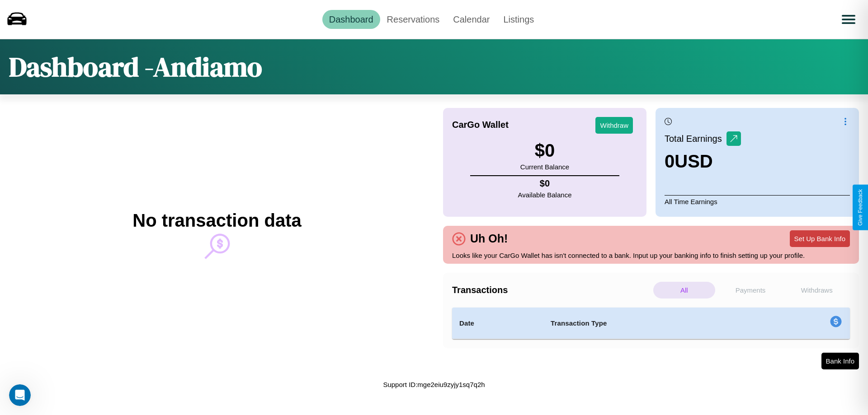 The image size is (868, 415). What do you see at coordinates (757, 201) in the screenshot?
I see `p: All Time Earnings` at bounding box center [757, 201].